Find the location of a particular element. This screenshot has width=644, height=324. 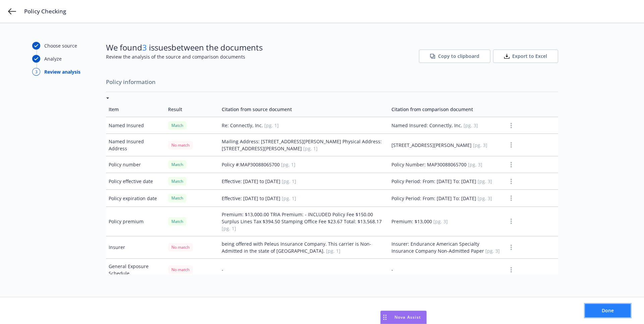

span: Policy Checking is located at coordinates (45, 11).